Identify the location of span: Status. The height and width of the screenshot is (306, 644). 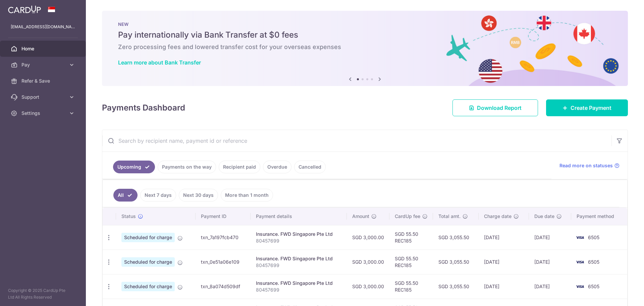
(128, 216).